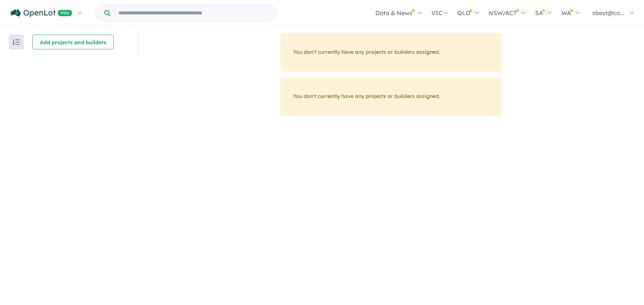 The image size is (644, 305). I want to click on button: Add projects and builders, so click(73, 42).